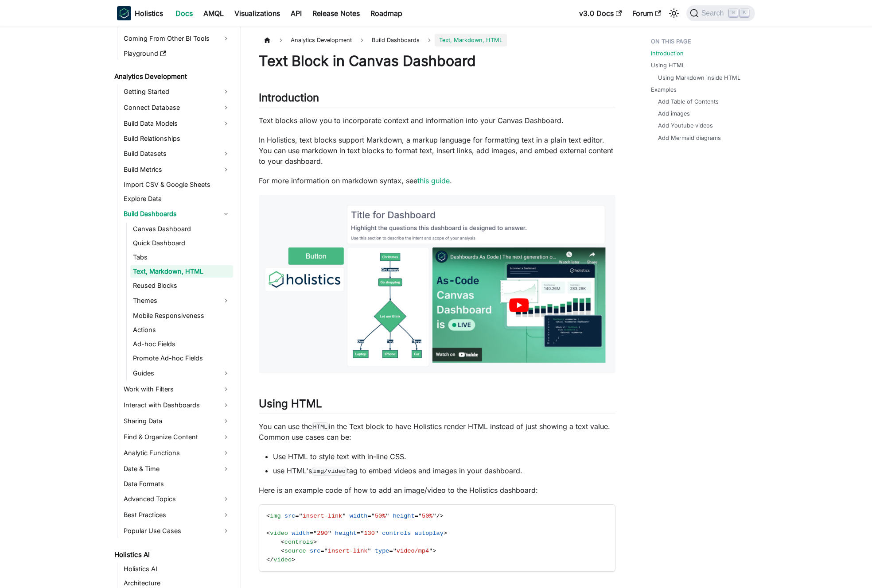 The height and width of the screenshot is (588, 872). What do you see at coordinates (177, 199) in the screenshot?
I see `a: Explore Data` at bounding box center [177, 199].